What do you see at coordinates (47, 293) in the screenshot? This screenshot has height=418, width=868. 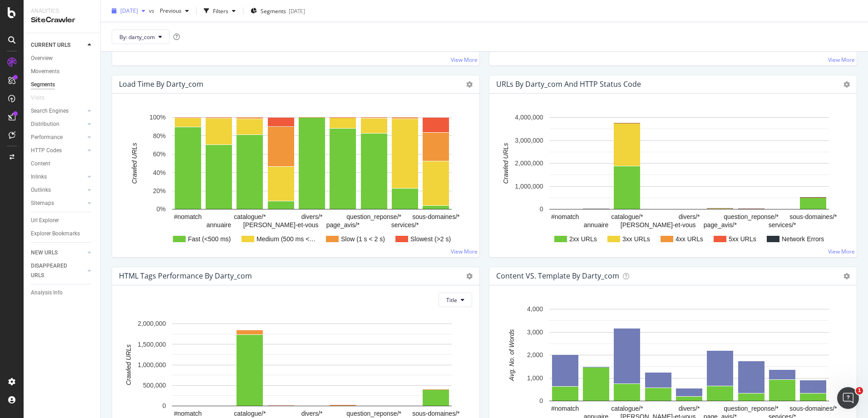 I see `div: Analysis Info` at bounding box center [47, 293].